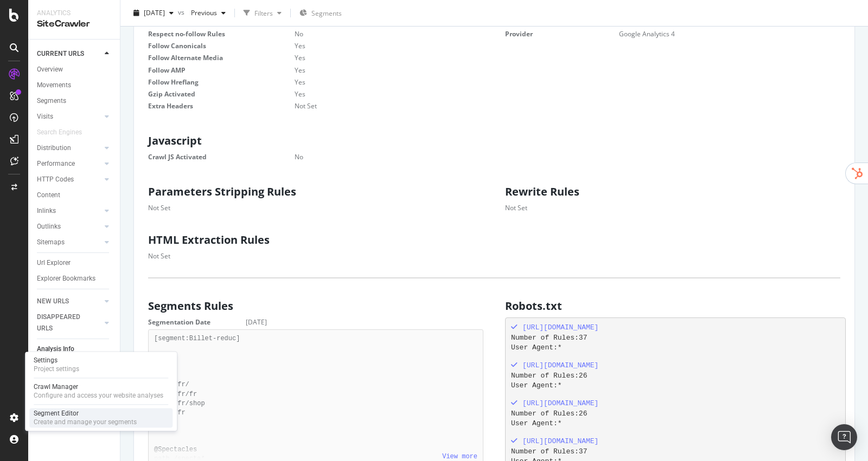  I want to click on div: Explorer Bookmarks, so click(66, 278).